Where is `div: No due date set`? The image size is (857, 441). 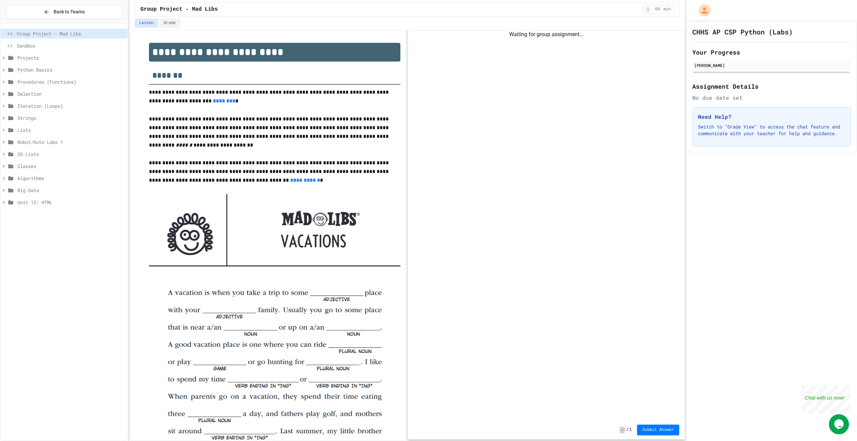
div: No due date set is located at coordinates (771, 98).